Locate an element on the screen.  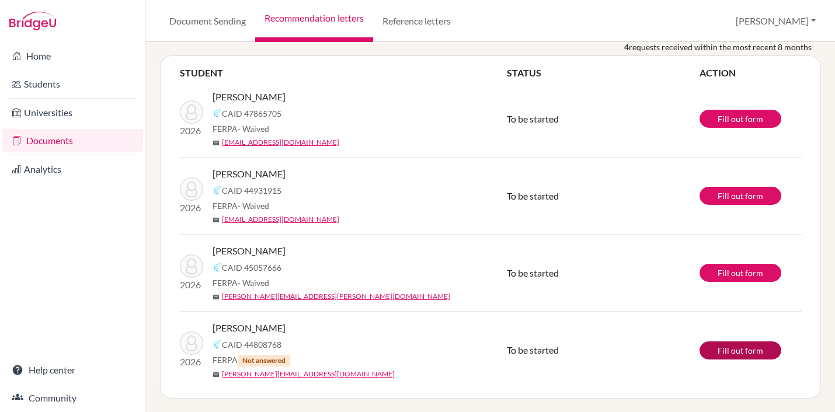
a: Documents is located at coordinates (72, 141).